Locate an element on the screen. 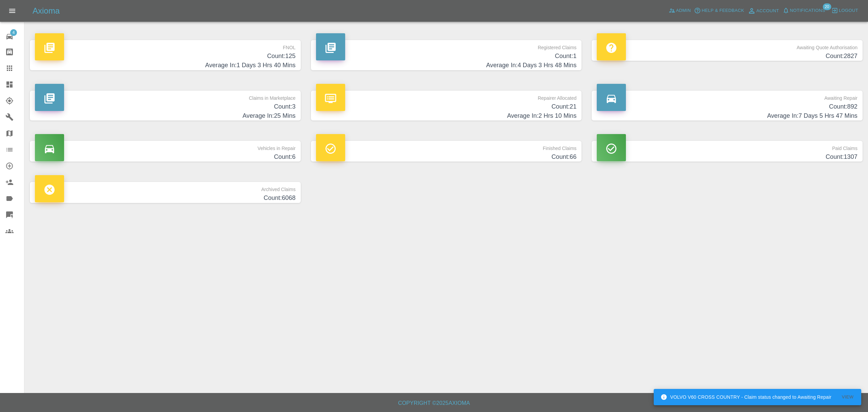 This screenshot has width=868, height=412. button: Logout is located at coordinates (845, 10).